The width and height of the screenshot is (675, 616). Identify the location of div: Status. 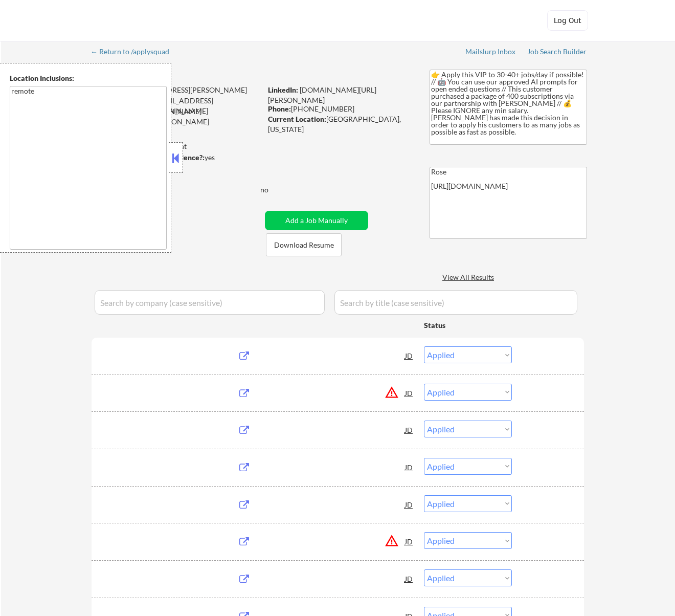
(468, 325).